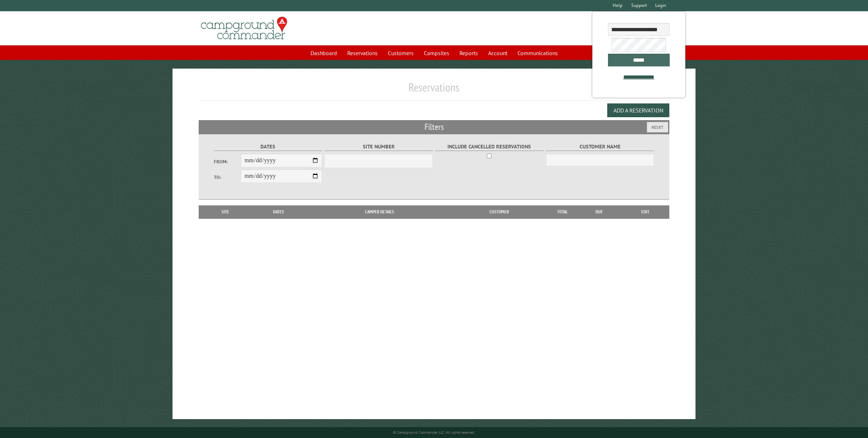 The width and height of the screenshot is (868, 438). I want to click on button: Reset, so click(658, 127).